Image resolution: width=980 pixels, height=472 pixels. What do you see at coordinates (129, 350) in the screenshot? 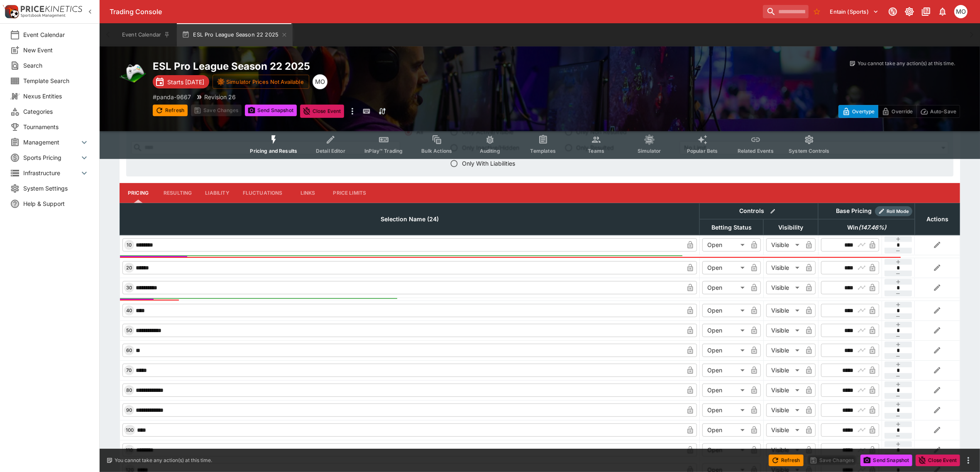
I see `span: 60` at bounding box center [129, 350].